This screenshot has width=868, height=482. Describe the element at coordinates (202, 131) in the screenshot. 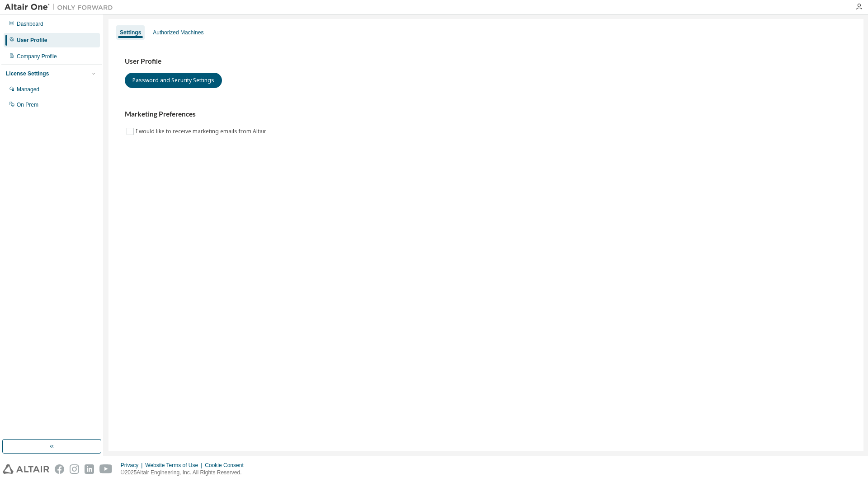

I see `label: I would like to receive marketing emails from Altair` at that location.